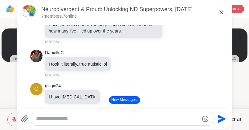 This screenshot has height=130, width=249. I want to click on span: natashamnurse, so click(31, 58).